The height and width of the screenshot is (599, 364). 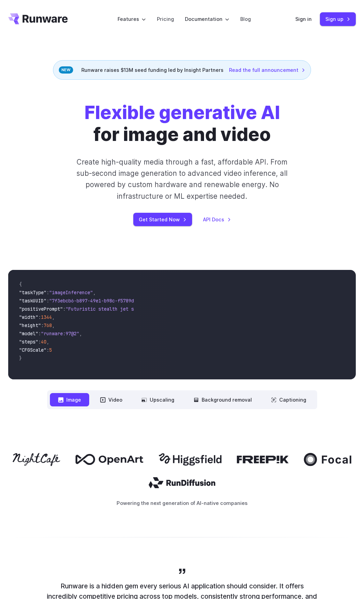 I want to click on strong: Flexible generative AI, so click(x=182, y=112).